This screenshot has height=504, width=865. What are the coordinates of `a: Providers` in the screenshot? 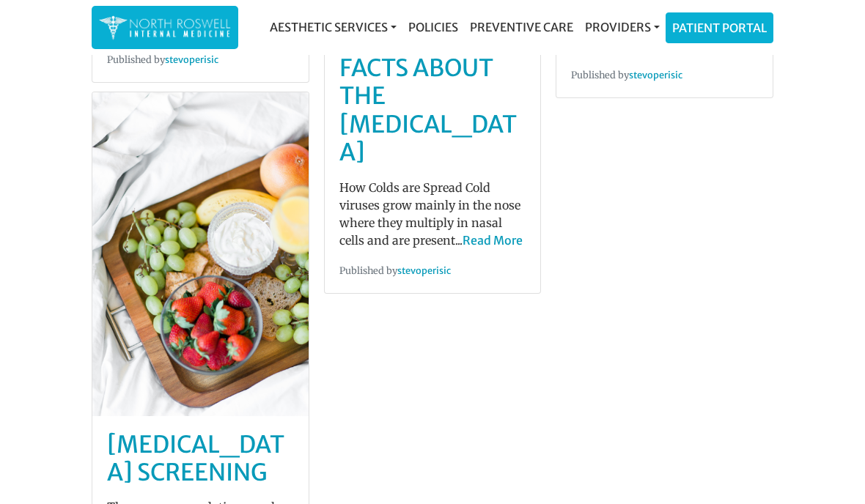 It's located at (623, 27).